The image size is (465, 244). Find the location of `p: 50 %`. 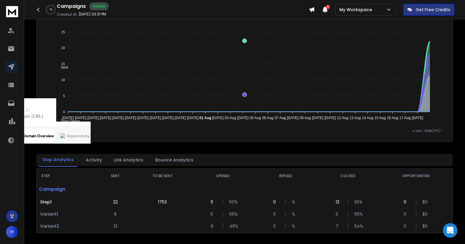

p: 50 % is located at coordinates (232, 202).